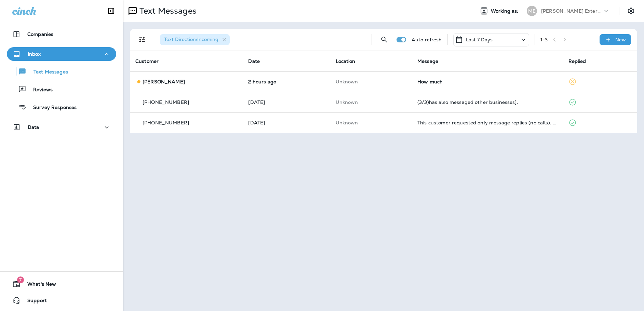  What do you see at coordinates (487, 102) in the screenshot?
I see `div: (3/3)has also messaged other businesses].` at bounding box center [487, 102].